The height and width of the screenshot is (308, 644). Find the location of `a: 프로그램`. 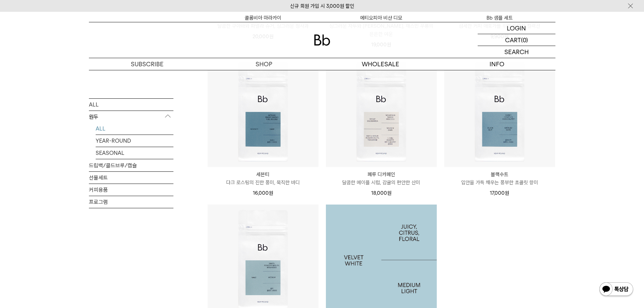

a: 프로그램 is located at coordinates (131, 201).